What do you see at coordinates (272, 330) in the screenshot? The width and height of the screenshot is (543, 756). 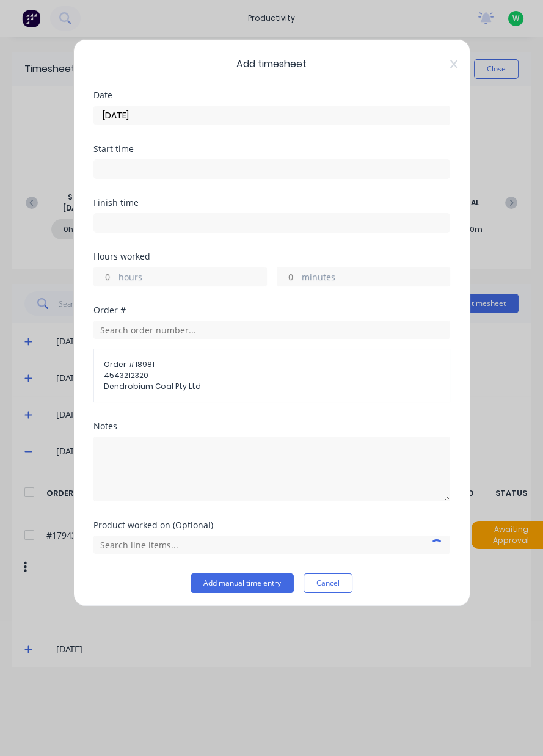 I see `input: Search order number...` at bounding box center [272, 330].